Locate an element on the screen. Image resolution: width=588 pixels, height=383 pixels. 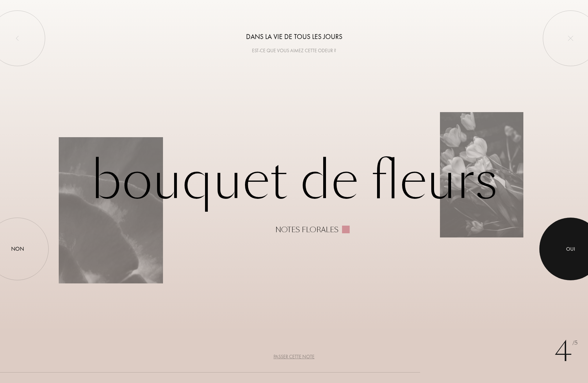
span: /5 is located at coordinates (575, 343).